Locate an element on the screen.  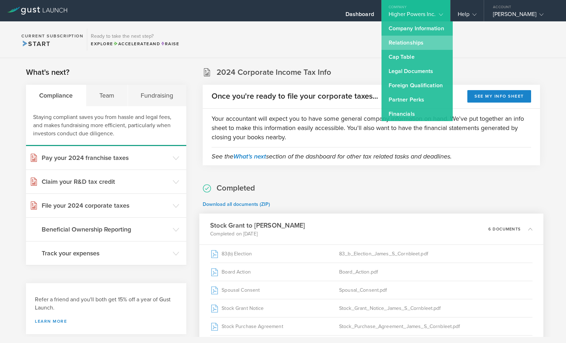
span: Raise is located at coordinates (169, 44).